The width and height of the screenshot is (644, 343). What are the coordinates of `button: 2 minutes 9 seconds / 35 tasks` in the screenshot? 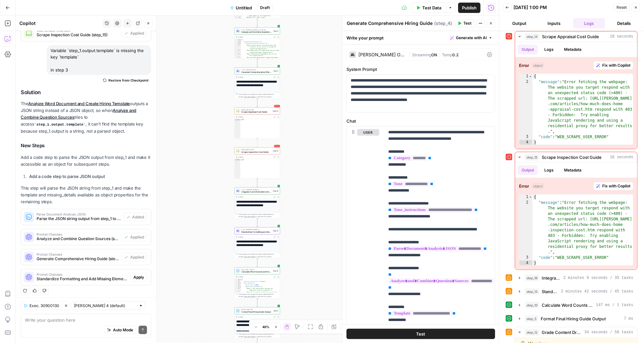 It's located at (576, 277).